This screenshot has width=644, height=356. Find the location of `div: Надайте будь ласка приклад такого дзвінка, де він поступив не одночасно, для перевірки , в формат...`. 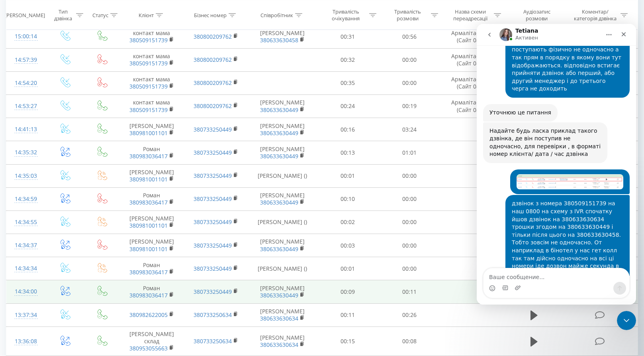

div: Надайте будь ласка приклад такого дзвінка, де він поступив не одночасно, для перевірки , в формат... is located at coordinates (69, 119).